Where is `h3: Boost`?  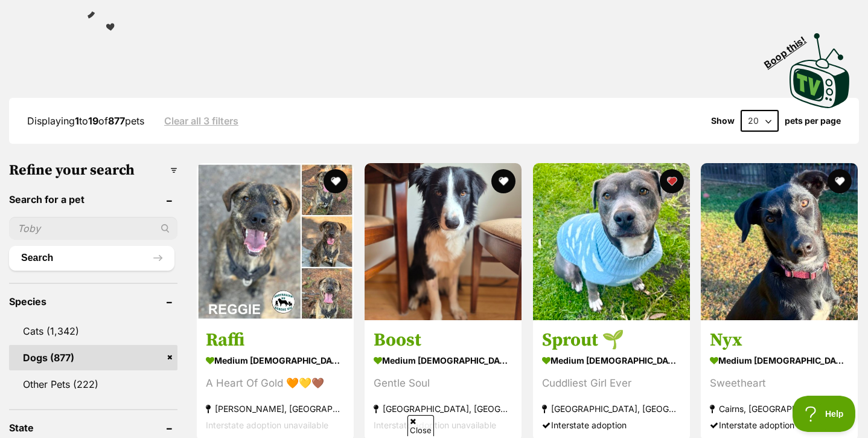
h3: Boost is located at coordinates (443, 340).